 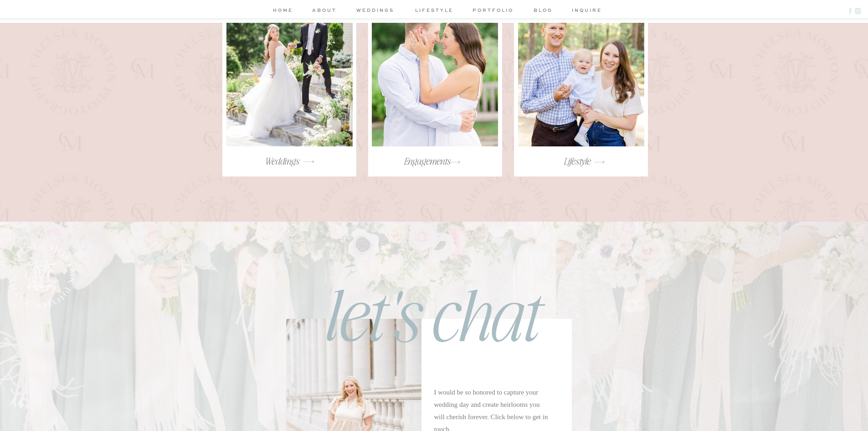 What do you see at coordinates (325, 11) in the screenshot?
I see `a: about` at bounding box center [325, 11].